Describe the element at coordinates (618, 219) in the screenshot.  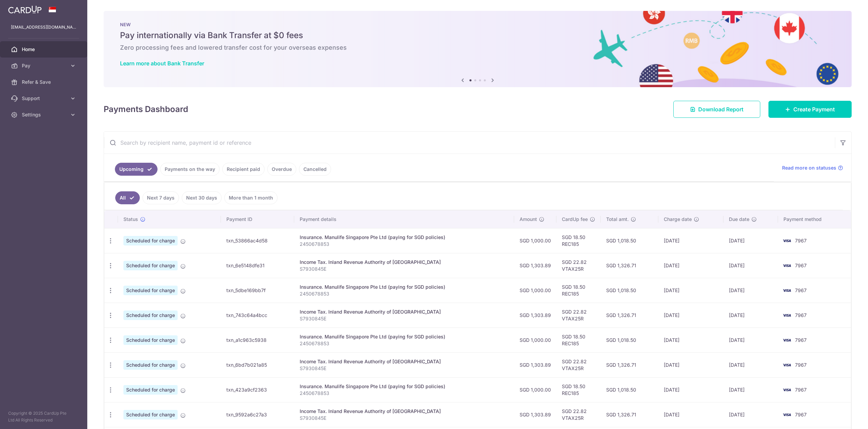
I see `span: Total amt.` at that location.